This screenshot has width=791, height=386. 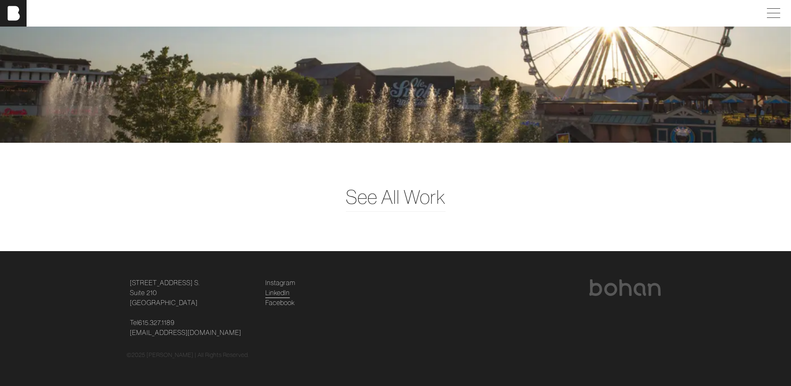 I want to click on a: Instagram, so click(x=280, y=283).